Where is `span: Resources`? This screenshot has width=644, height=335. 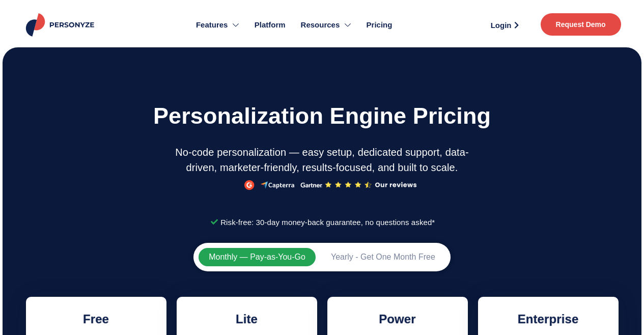
span: Resources is located at coordinates (321, 25).